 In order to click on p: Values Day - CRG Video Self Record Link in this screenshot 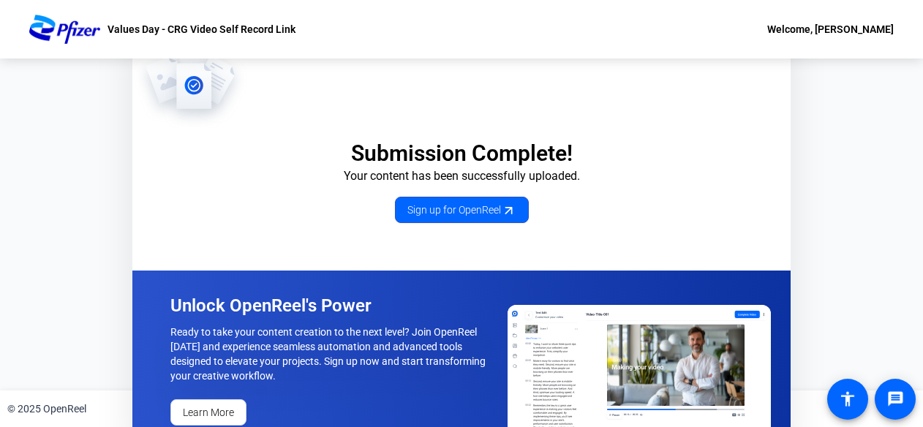, I will do `click(201, 29)`.